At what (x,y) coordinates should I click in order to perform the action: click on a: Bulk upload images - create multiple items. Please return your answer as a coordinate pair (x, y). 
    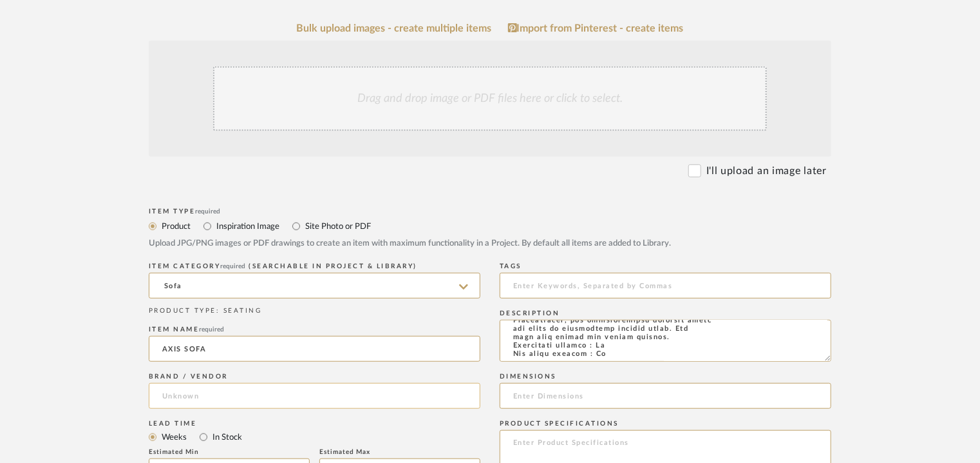
    Looking at the image, I should click on (394, 28).